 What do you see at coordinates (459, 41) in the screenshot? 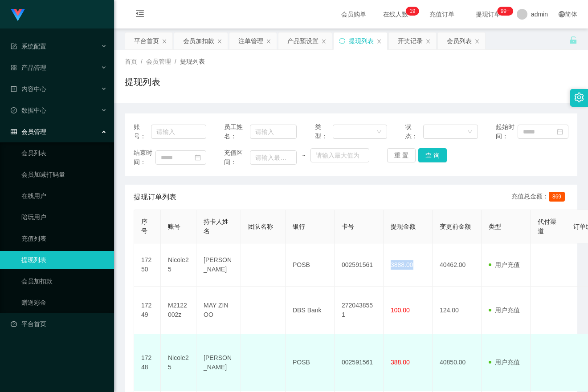
I see `div: 会员列表` at bounding box center [459, 41].